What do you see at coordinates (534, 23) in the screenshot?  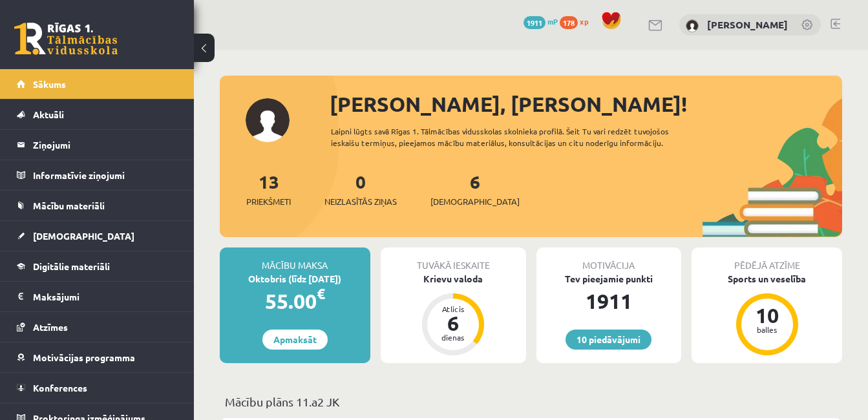 I see `span: 1911` at bounding box center [534, 23].